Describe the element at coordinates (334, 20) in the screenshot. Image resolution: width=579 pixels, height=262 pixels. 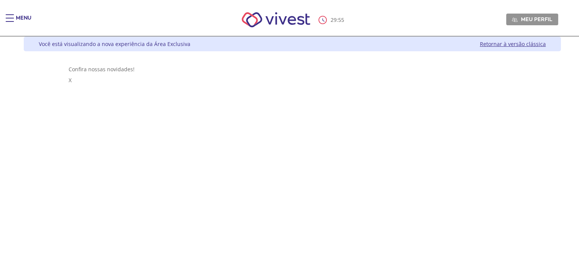
I see `span: 29` at that location.